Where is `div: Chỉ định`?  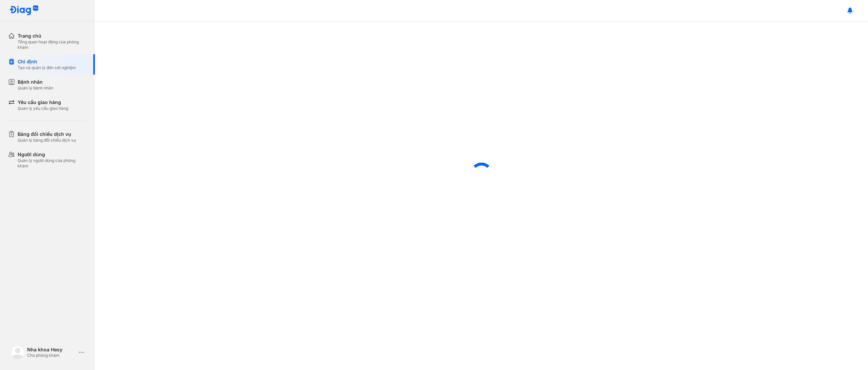 div: Chỉ định is located at coordinates (47, 62).